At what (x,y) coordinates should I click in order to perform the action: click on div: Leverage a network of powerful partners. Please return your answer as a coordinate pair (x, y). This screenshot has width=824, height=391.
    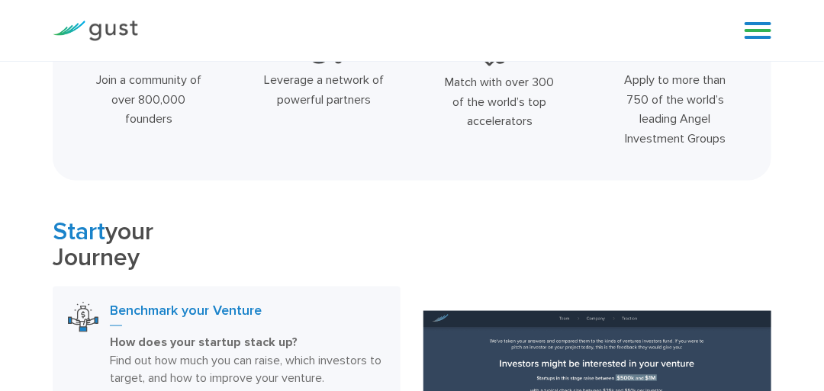
    Looking at the image, I should click on (324, 89).